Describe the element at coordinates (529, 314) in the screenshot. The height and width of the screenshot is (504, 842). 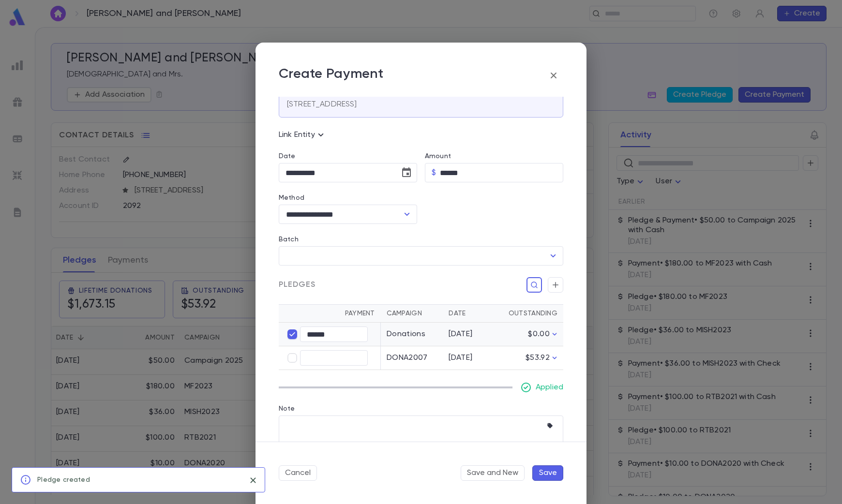
I see `th: Outstanding` at that location.